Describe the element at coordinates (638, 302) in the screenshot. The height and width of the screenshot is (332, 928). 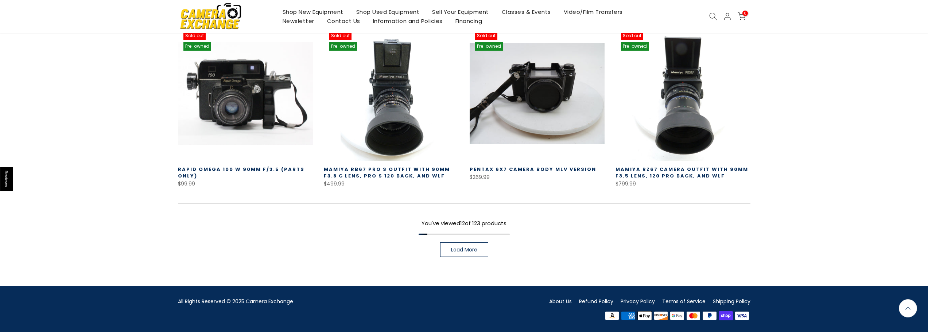
I see `a: Privacy Policy` at that location.